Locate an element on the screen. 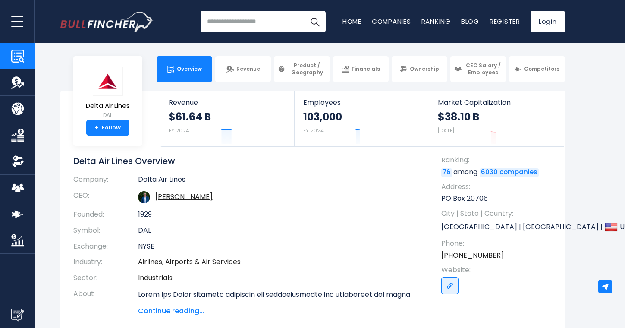 The height and width of the screenshot is (328, 625). a: Register is located at coordinates (505, 21).